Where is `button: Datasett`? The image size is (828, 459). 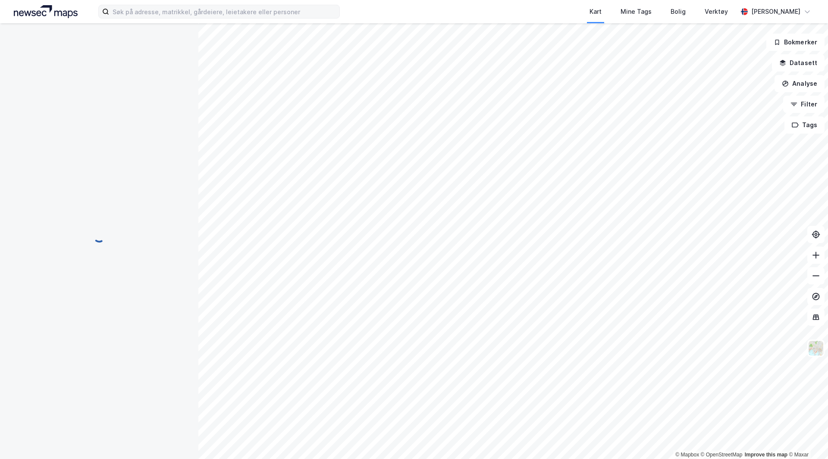 button: Datasett is located at coordinates (798, 63).